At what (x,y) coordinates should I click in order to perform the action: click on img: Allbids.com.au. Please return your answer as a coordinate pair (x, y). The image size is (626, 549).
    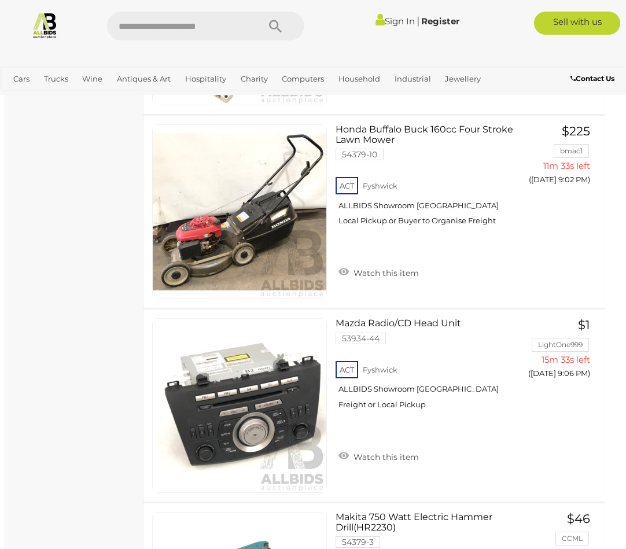
    Looking at the image, I should click on (45, 25).